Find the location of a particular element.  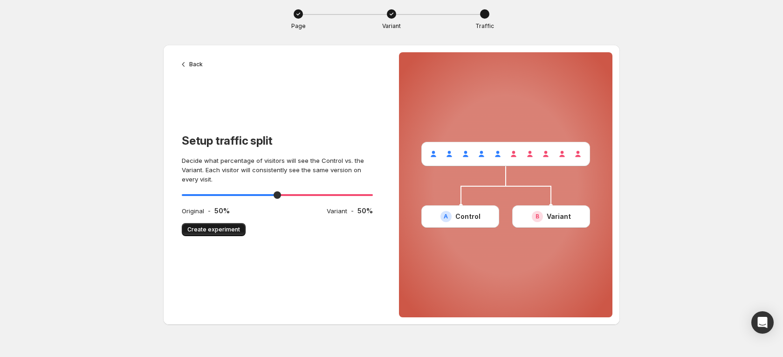

span: Back is located at coordinates (196, 64).